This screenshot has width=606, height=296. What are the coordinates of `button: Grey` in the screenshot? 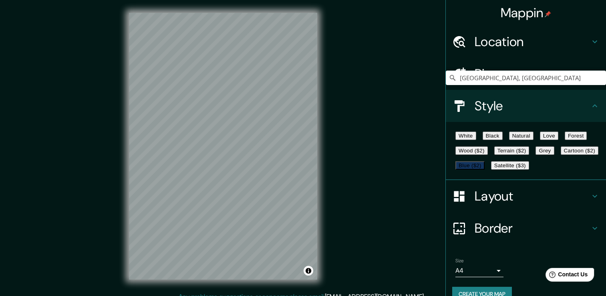 It's located at (545, 150).